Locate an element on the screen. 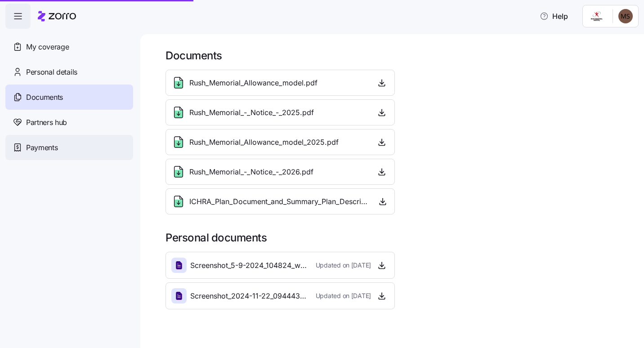 The image size is (644, 348). span: Help is located at coordinates (554, 16).